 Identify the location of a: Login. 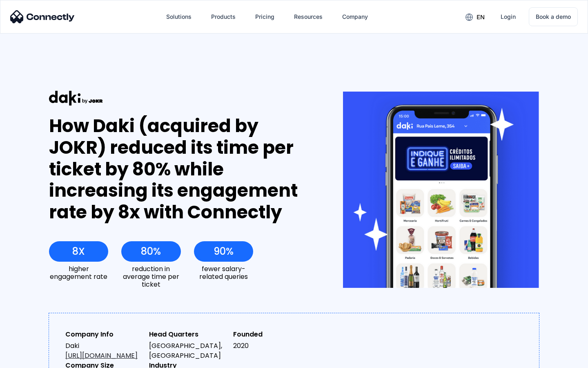
(508, 17).